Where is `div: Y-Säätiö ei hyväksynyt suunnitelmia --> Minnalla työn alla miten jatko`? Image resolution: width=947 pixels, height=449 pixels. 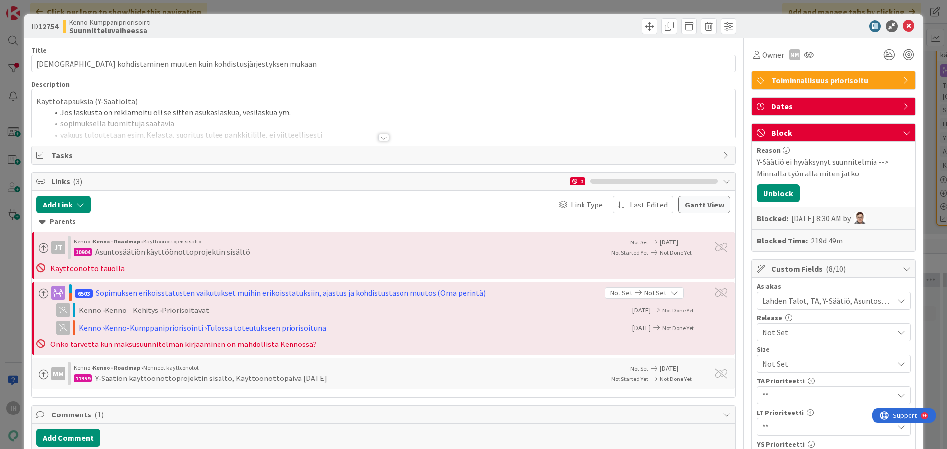
div: Y-Säätiö ei hyväksynyt suunnitelmia --> Minnalla työn alla miten jatko is located at coordinates (833, 168).